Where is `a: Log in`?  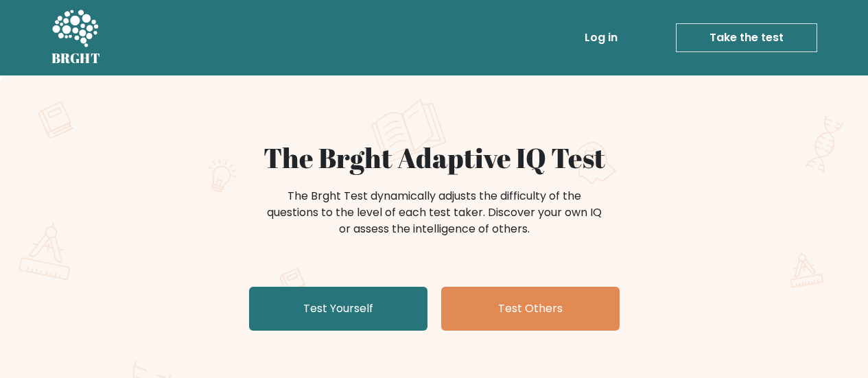 a: Log in is located at coordinates (601, 38).